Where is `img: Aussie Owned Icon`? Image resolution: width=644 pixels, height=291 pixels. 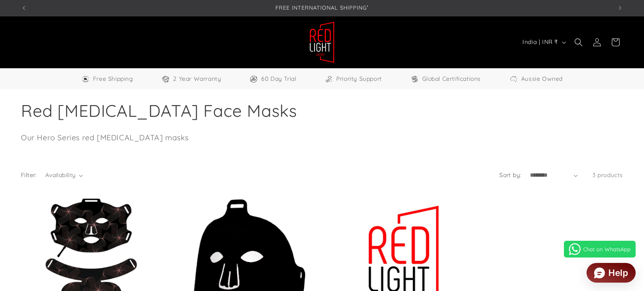
img: Aussie Owned Icon is located at coordinates (514, 79).